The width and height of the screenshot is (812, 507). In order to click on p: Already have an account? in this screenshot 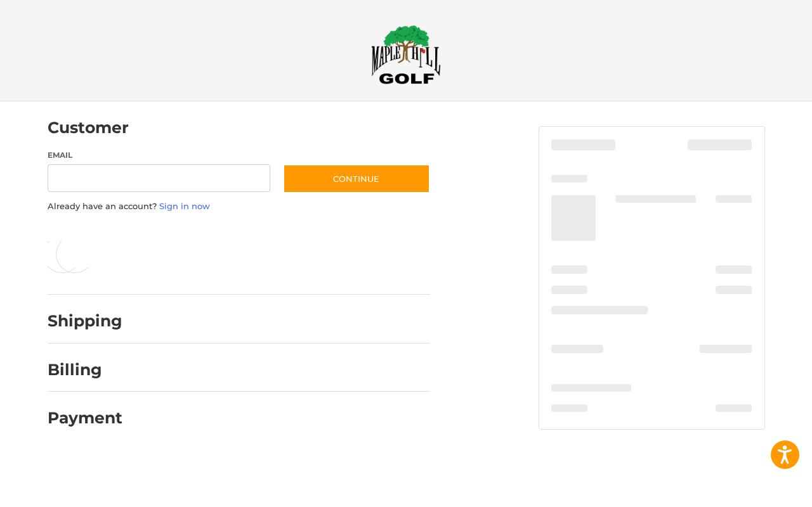, I will do `click(239, 207)`.